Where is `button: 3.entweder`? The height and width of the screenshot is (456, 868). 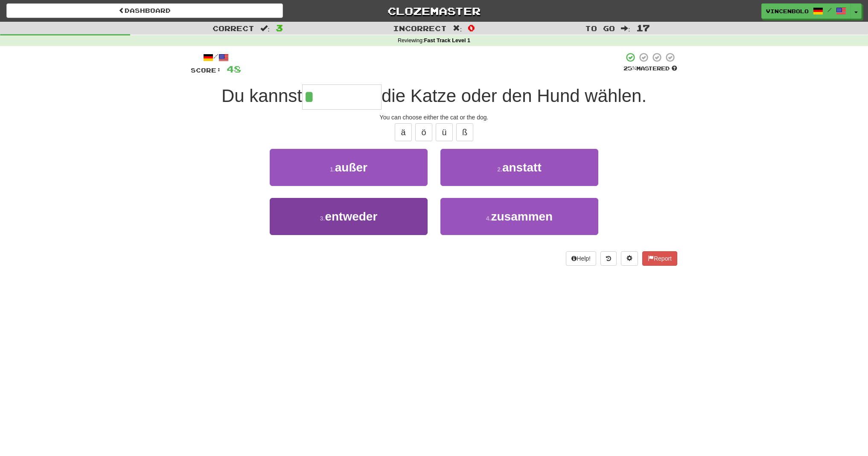 button: 3.entweder is located at coordinates (348, 217).